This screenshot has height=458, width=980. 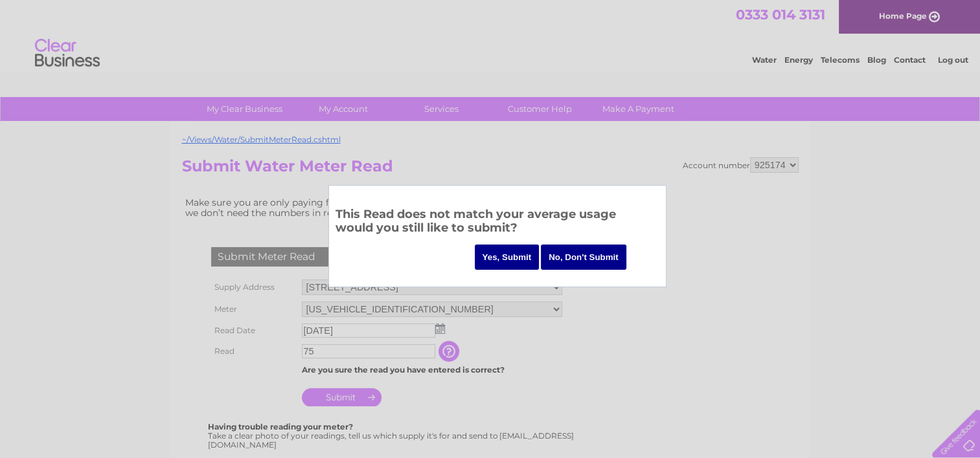 I want to click on a: Energy, so click(x=799, y=60).